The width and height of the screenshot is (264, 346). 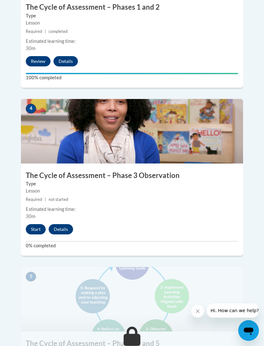 I want to click on button: Review, so click(x=38, y=61).